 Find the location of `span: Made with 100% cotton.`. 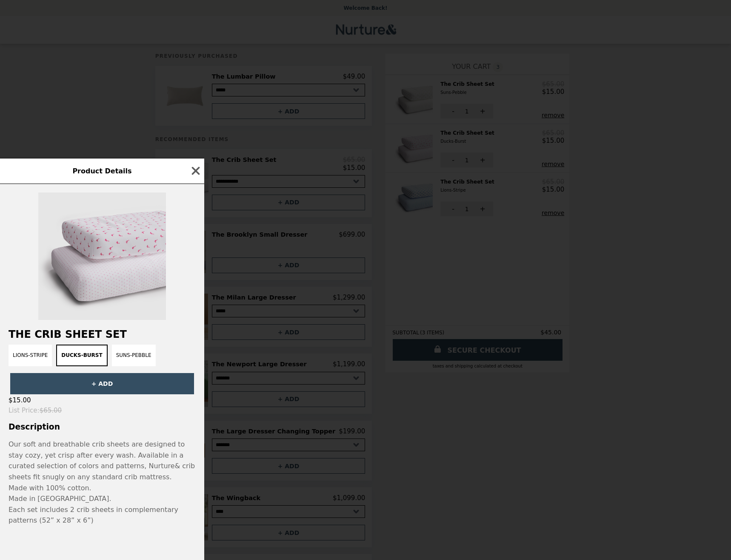

span: Made with 100% cotton. is located at coordinates (50, 488).